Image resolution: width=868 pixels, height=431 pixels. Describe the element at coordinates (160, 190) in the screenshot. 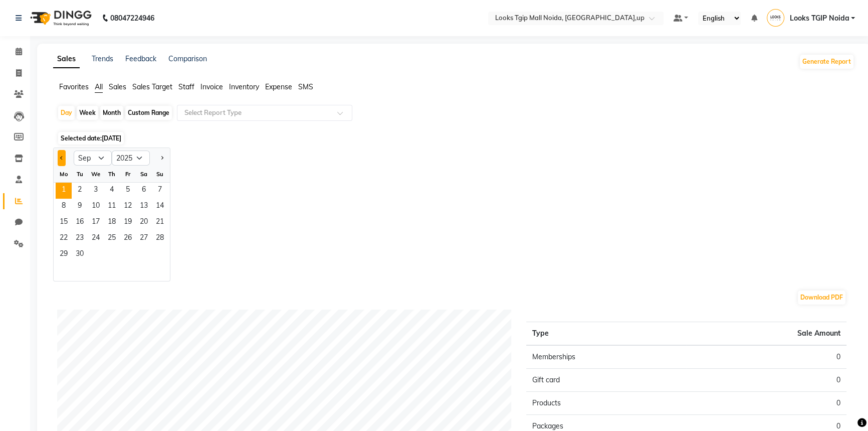

I see `div: Sunday, September 7, 2025` at that location.